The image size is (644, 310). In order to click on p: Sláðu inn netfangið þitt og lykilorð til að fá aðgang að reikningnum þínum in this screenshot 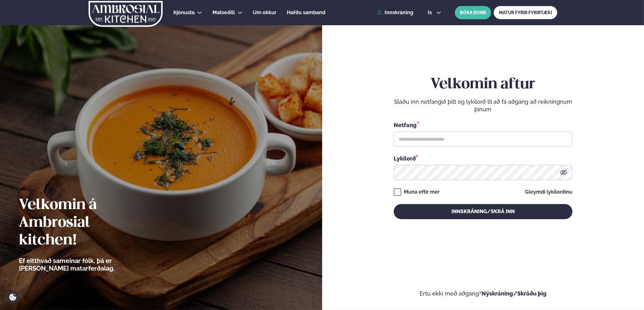, I will do `click(483, 106)`.